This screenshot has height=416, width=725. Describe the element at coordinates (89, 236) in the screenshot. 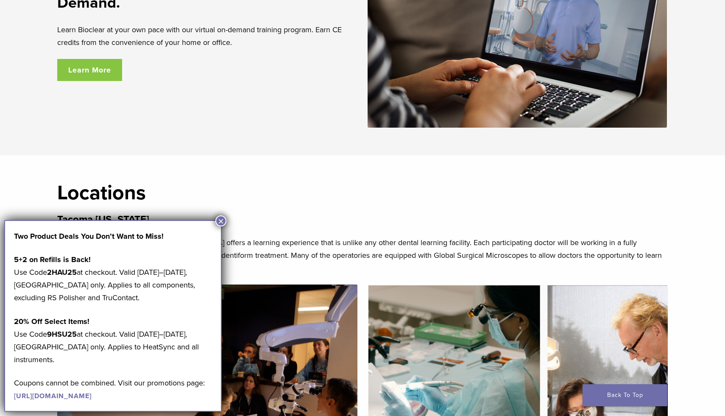

I see `strong: Two Product Deals You Don’t Want to Miss!` at that location.